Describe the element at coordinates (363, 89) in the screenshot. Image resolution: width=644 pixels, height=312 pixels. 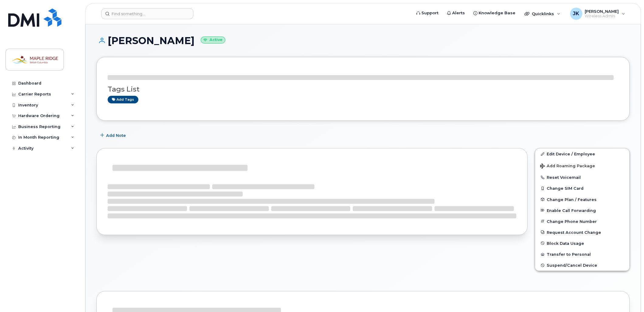
I see `h3: Tags List` at that location.